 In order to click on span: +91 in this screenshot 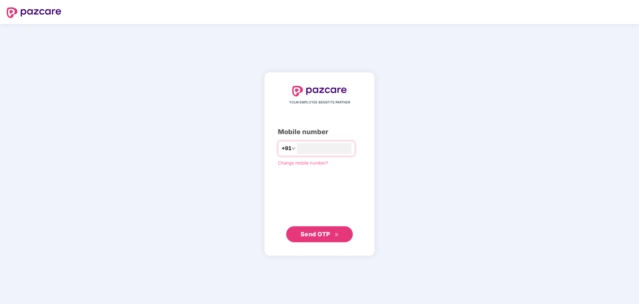, I will do `click(287, 148)`.